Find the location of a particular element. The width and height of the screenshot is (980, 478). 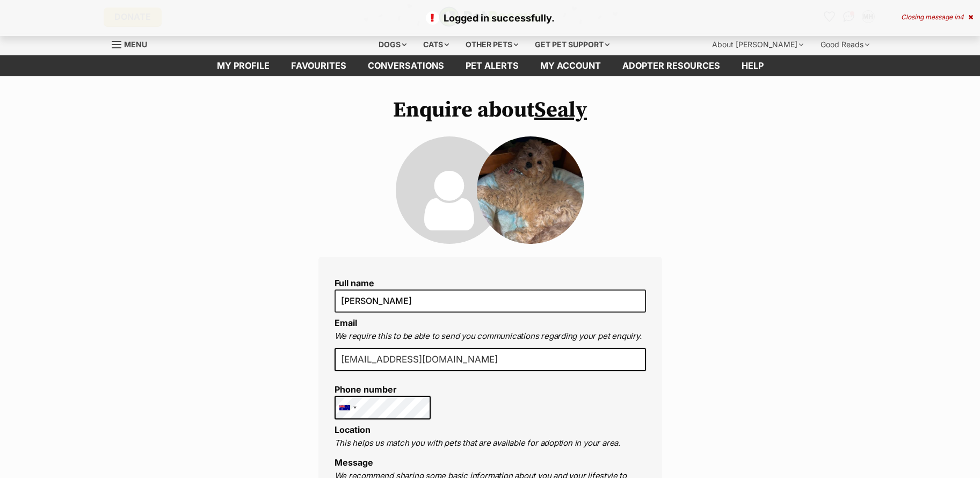

a: My account is located at coordinates (570, 66).